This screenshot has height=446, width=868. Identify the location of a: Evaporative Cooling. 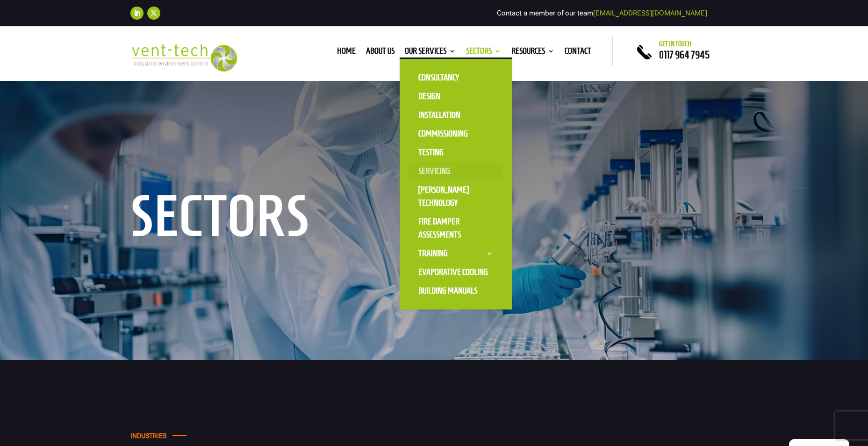
(456, 272).